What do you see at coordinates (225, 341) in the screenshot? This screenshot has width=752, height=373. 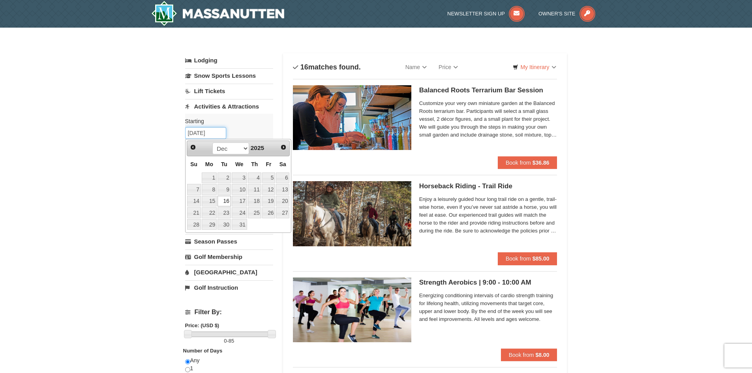 I see `span: 0` at bounding box center [225, 341].